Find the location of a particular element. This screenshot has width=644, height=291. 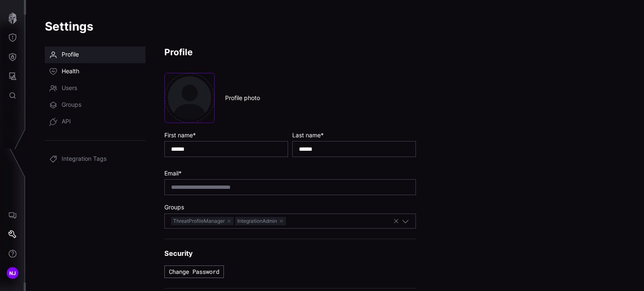

span: Health is located at coordinates (70, 72).